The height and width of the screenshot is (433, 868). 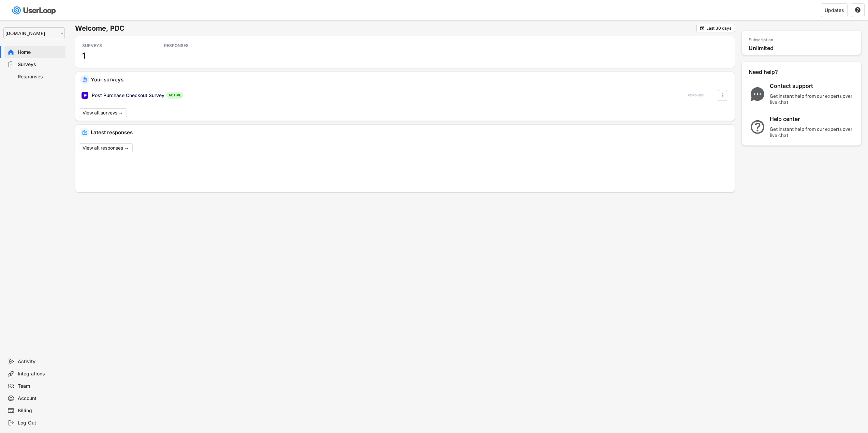 What do you see at coordinates (40, 399) in the screenshot?
I see `div: Account` at bounding box center [40, 399].